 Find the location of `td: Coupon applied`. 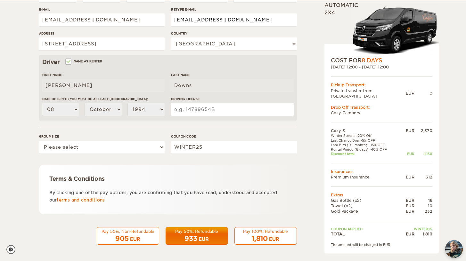

td: Coupon applied is located at coordinates (365, 229).